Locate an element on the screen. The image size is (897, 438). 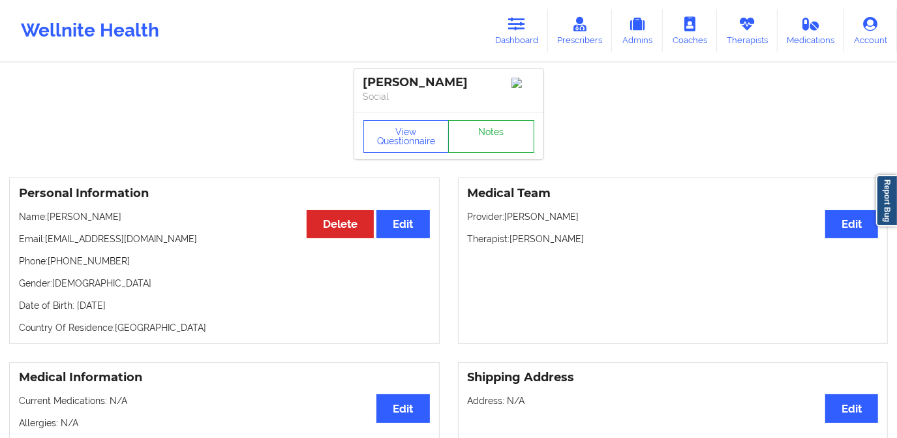
a: Notes is located at coordinates (491, 136).